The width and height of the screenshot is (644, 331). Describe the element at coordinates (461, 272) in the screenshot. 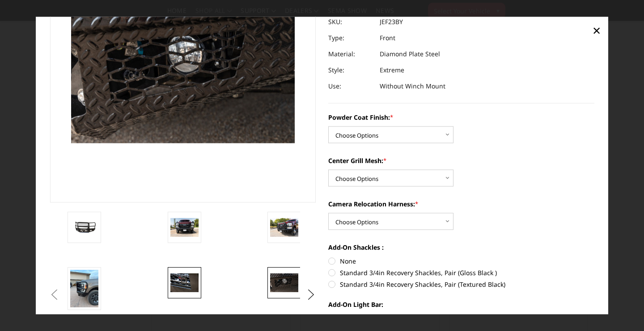

I see `label: Standard 3/4in Recovery Shackles, Pair (Gloss Black )` at that location.